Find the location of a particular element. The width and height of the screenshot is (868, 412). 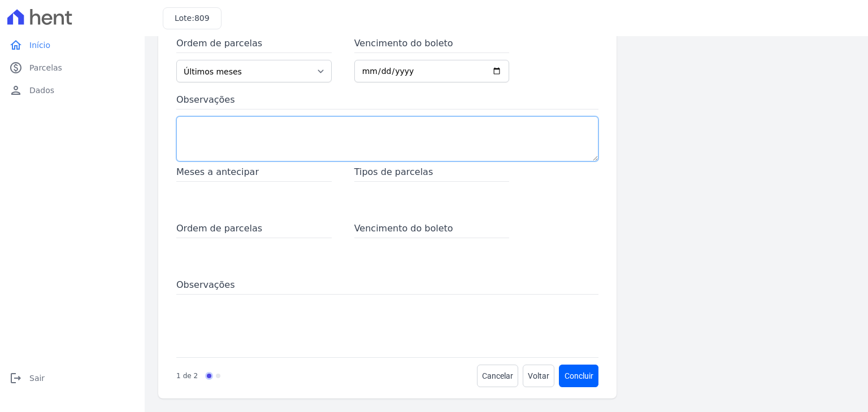

h3: Lote: is located at coordinates (192, 18).